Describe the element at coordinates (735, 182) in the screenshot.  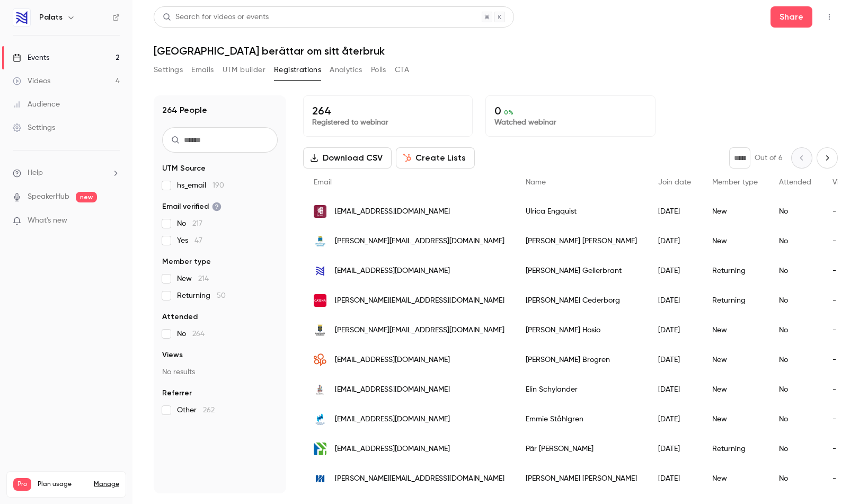
I see `span: Member type` at that location.